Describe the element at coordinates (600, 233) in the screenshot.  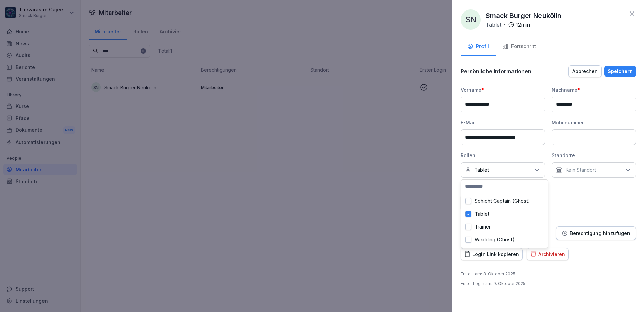
I see `p: Berechtigung hinzufügen` at that location.